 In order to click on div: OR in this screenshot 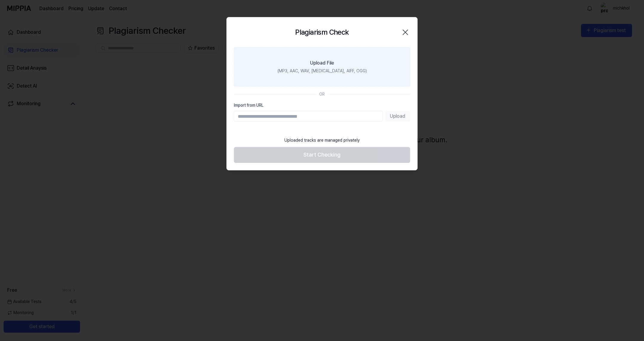, I will do `click(322, 94)`.